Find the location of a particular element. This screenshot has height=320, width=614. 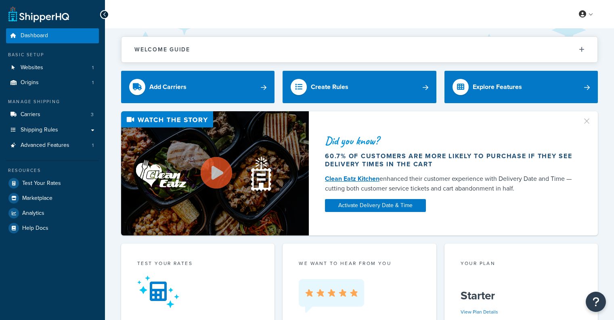

a: Add Carriers is located at coordinates (198, 87).